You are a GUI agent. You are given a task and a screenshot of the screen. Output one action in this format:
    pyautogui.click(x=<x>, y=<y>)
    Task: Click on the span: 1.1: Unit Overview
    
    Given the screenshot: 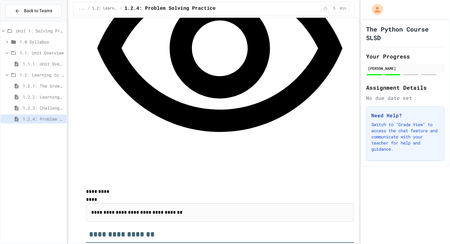 What is the action you would take?
    pyautogui.click(x=42, y=53)
    